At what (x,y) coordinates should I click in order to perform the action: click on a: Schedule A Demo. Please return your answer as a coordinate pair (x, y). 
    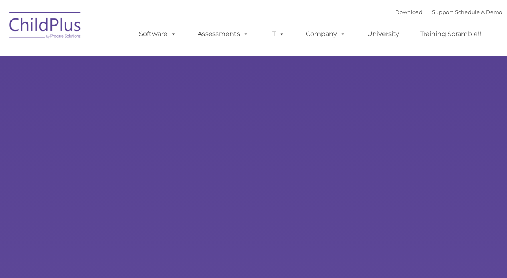
    Looking at the image, I should click on (479, 12).